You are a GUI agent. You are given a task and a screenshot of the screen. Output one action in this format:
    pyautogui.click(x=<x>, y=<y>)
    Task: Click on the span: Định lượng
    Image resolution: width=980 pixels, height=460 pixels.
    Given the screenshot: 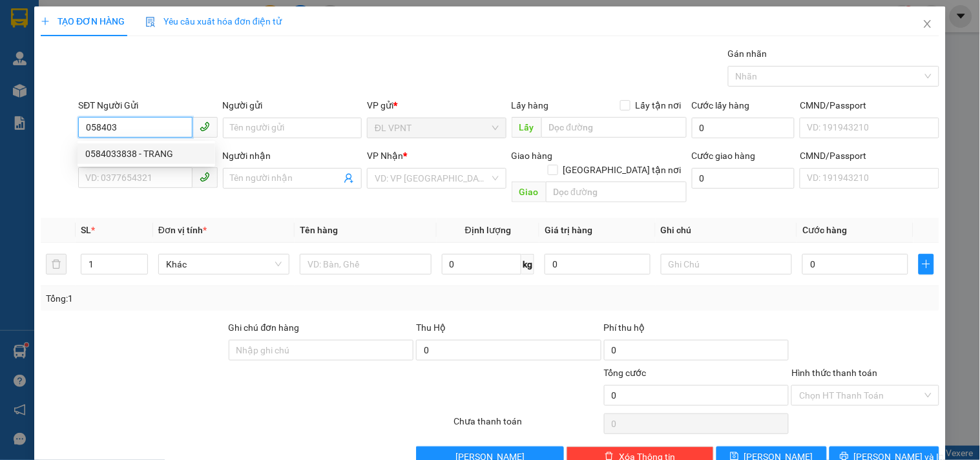 What is the action you would take?
    pyautogui.click(x=488, y=230)
    